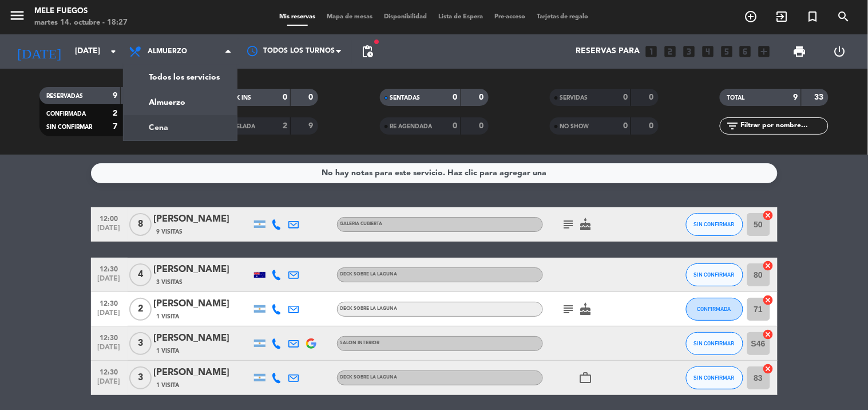  What do you see at coordinates (840, 51) in the screenshot?
I see `i: power_settings_new` at bounding box center [840, 51].